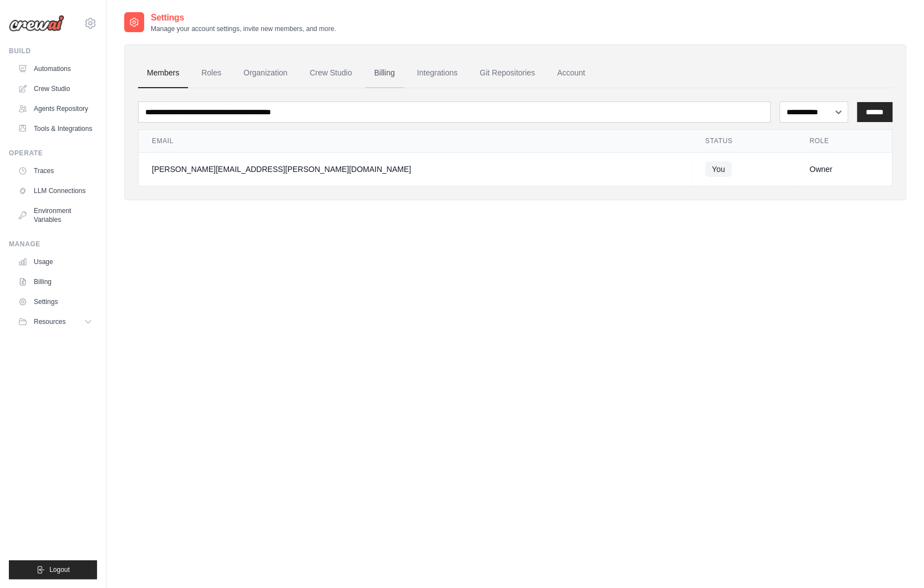 The width and height of the screenshot is (924, 588). What do you see at coordinates (844, 169) in the screenshot?
I see `div: Owner` at bounding box center [844, 169].